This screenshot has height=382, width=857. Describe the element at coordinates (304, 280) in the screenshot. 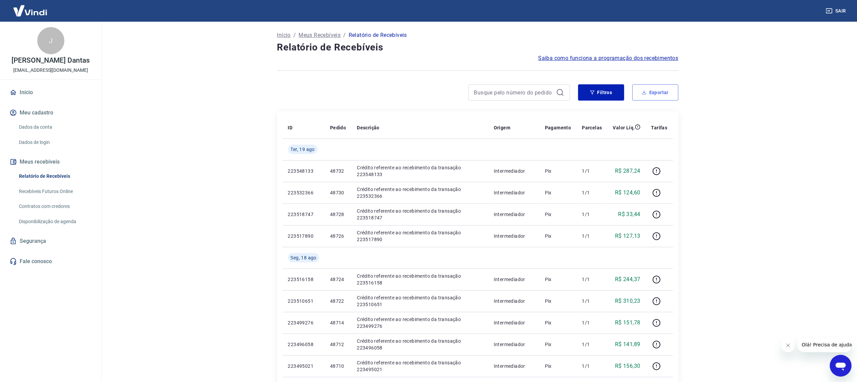

I see `p: 223516158` at that location.